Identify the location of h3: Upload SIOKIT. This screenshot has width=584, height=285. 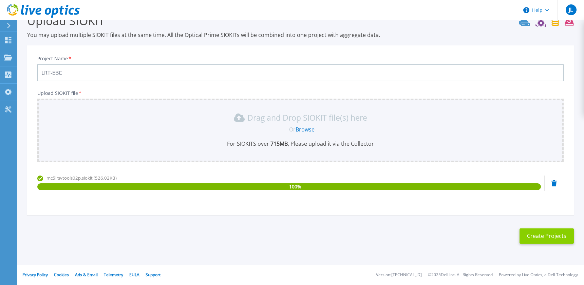
(300, 21).